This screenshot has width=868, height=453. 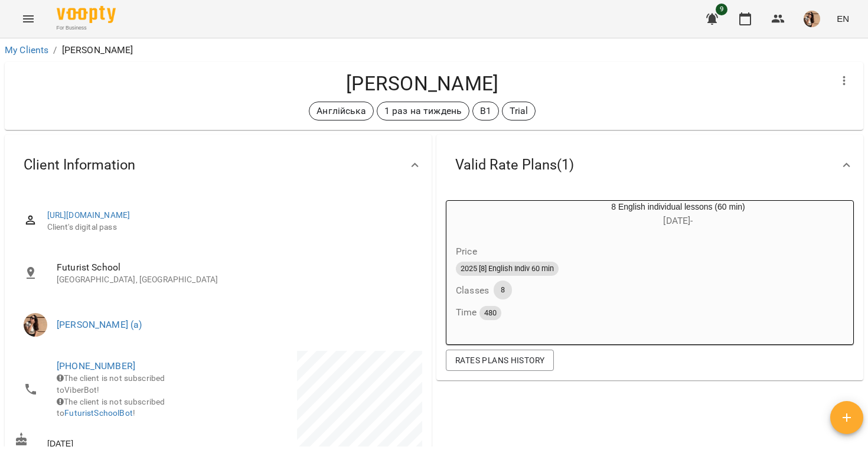 What do you see at coordinates (485, 111) in the screenshot?
I see `p: B1` at bounding box center [485, 111].